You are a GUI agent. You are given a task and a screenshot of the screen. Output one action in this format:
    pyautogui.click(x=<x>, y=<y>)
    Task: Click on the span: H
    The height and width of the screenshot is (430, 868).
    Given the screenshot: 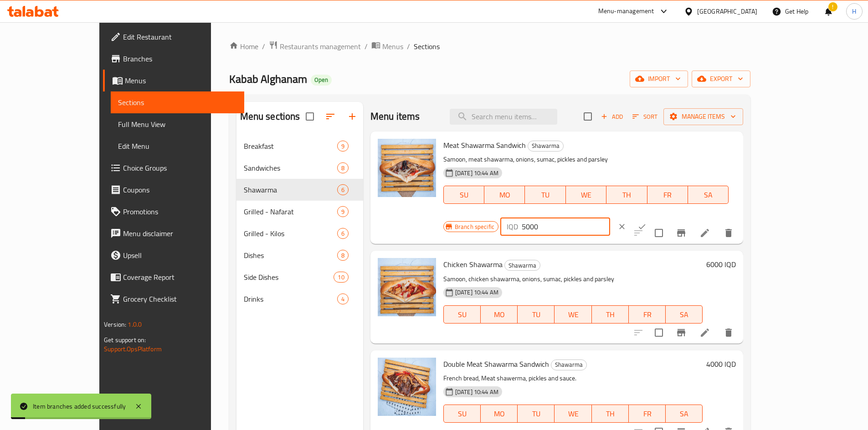 What is the action you would take?
    pyautogui.click(x=854, y=11)
    